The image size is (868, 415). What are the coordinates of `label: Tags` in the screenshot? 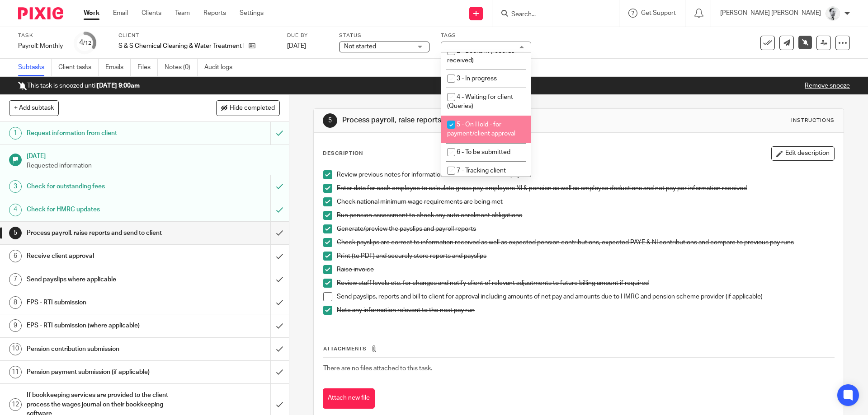 It's located at (486, 36).